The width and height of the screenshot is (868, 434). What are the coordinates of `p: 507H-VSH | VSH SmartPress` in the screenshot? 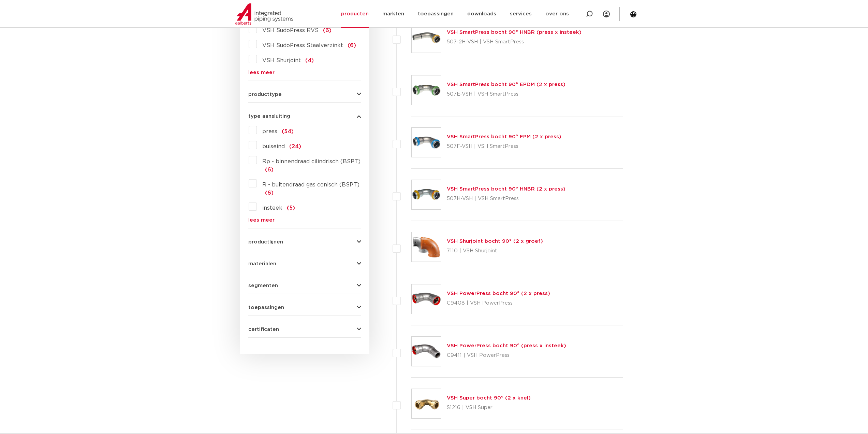 It's located at (506, 199).